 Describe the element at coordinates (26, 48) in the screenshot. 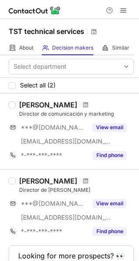

I see `span: About` at that location.